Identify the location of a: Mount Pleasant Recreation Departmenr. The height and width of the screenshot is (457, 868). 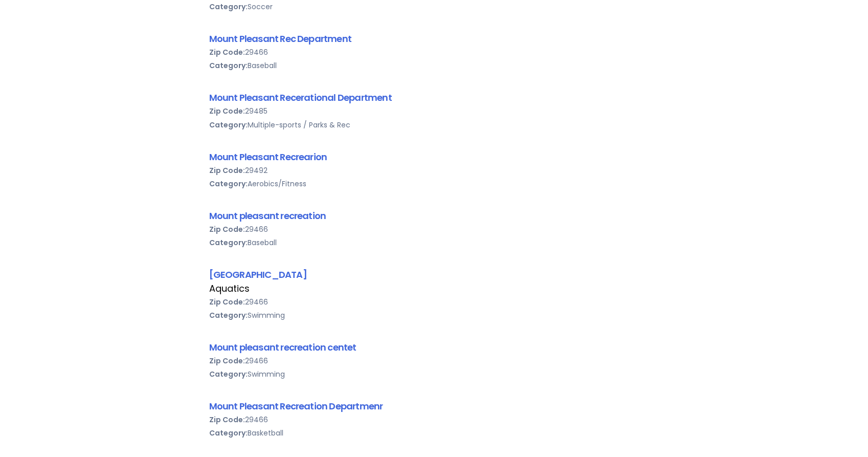
(296, 406).